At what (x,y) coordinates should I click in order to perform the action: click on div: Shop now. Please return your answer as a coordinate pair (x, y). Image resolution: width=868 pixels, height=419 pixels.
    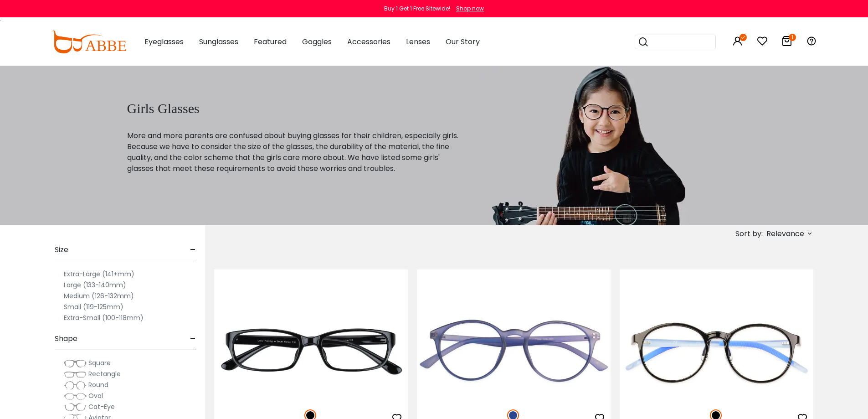
    Looking at the image, I should click on (470, 9).